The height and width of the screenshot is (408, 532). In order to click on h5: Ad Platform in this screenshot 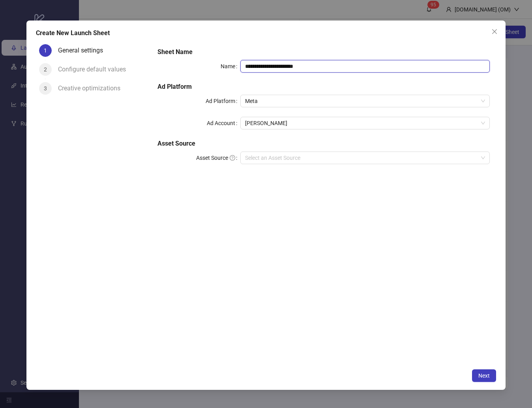, I will do `click(324, 87)`.